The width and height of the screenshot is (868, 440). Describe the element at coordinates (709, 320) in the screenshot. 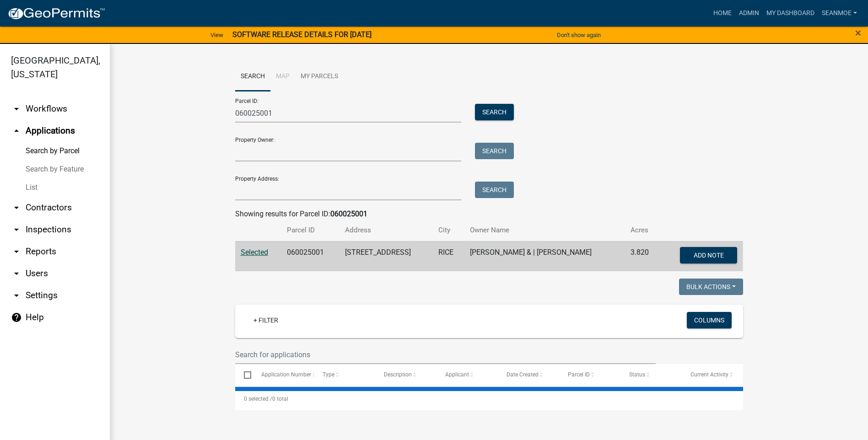

I see `button: Columns` at that location.